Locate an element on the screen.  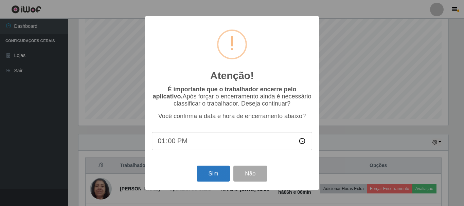
h2: Atenção! is located at coordinates (232, 76).